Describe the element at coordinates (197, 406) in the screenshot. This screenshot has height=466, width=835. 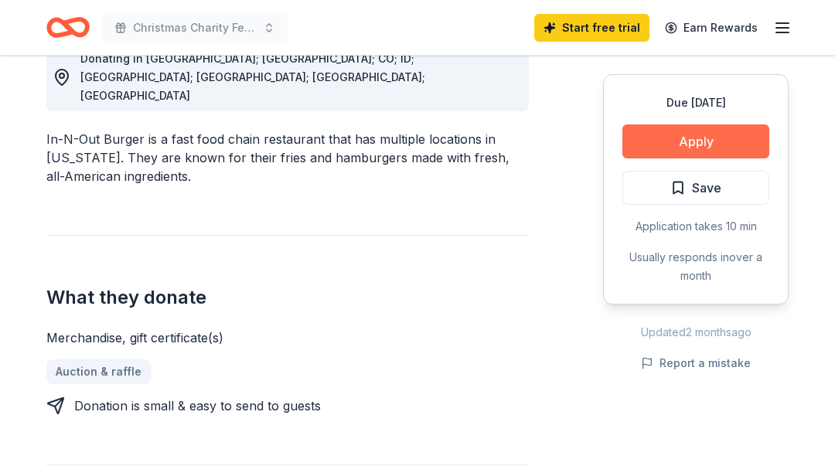
I see `div: Donation is small & easy to send to guests` at that location.